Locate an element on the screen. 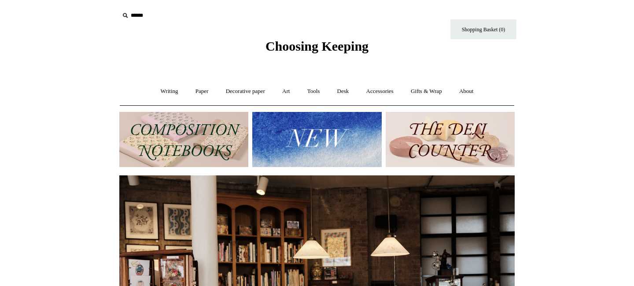  a: Tools is located at coordinates (313, 91).